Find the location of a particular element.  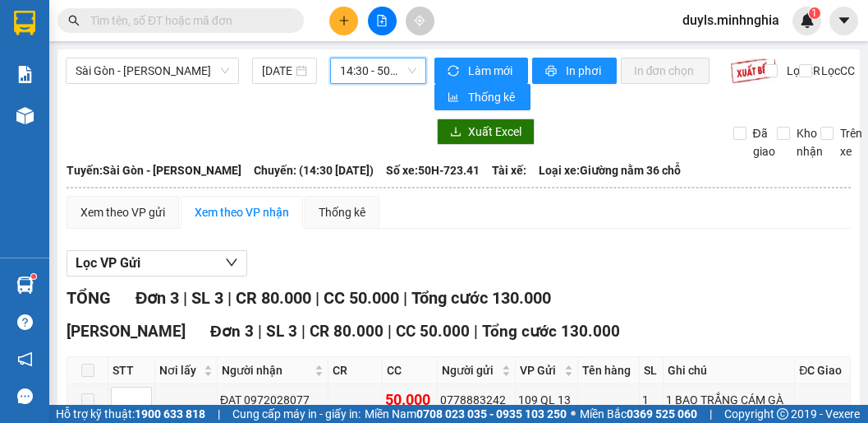

th: CR is located at coordinates (356, 370).